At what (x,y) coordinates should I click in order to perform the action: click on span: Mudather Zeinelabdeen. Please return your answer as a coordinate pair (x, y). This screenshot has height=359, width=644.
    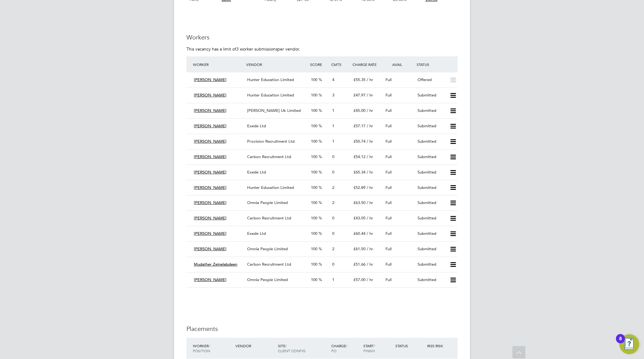
    Looking at the image, I should click on (216, 264).